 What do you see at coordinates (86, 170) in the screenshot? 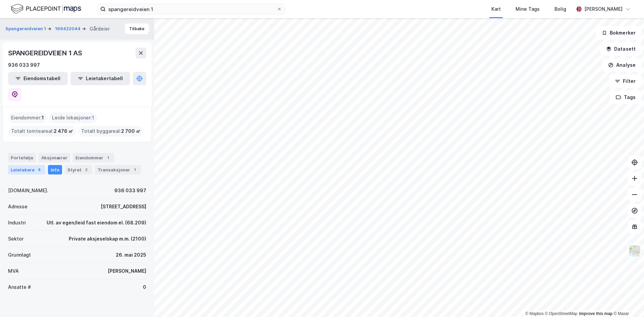
I see `div: 2` at bounding box center [86, 170].